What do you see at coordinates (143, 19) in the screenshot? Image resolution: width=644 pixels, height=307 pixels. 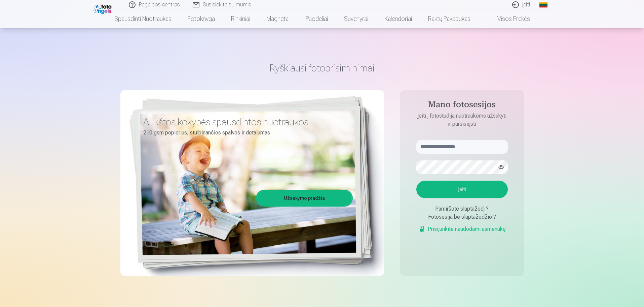 I see `a: Spausdinti nuotraukas` at bounding box center [143, 19].